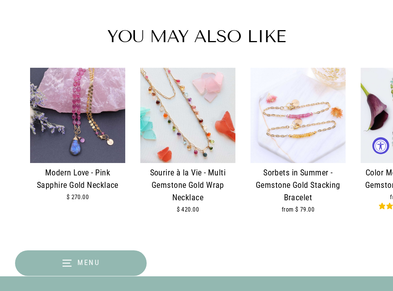 Image resolution: width=393 pixels, height=291 pixels. I want to click on button: Accessibility Widget, click to open, so click(381, 145).